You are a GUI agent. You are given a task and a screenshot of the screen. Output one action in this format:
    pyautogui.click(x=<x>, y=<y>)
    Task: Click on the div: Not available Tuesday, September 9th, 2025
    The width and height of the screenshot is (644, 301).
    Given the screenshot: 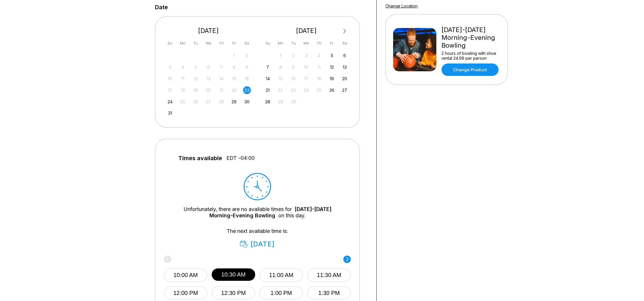 What is the action you would take?
    pyautogui.click(x=293, y=67)
    